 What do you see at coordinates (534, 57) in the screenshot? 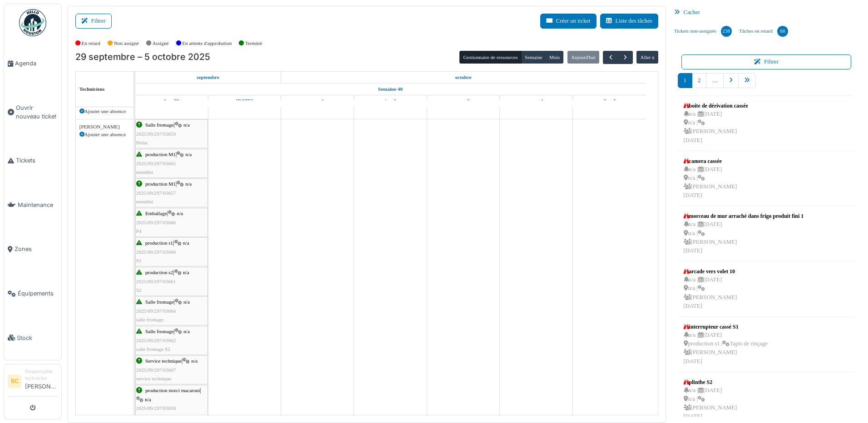
I see `button: Semaine` at bounding box center [534, 57].